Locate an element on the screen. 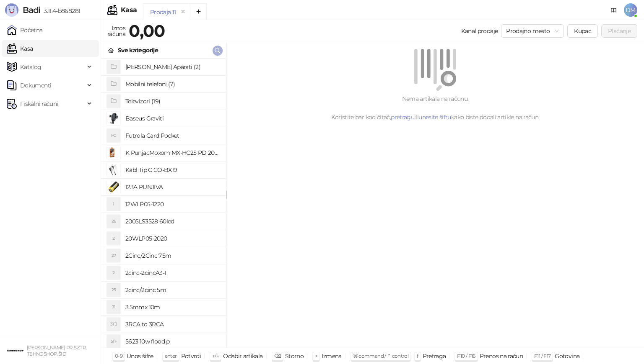 Image resolution: width=644 pixels, height=364 pixels. span: 0-9 is located at coordinates (119, 356).